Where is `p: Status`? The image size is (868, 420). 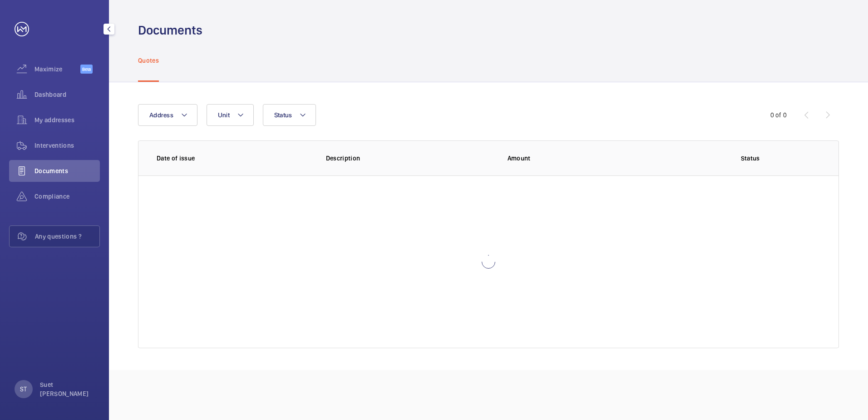
p: Status is located at coordinates (750, 158).